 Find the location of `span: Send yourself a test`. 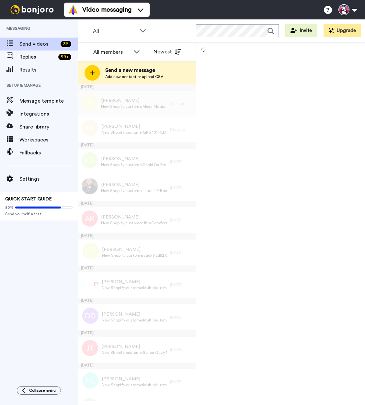

span: Send yourself a test is located at coordinates (39, 214).